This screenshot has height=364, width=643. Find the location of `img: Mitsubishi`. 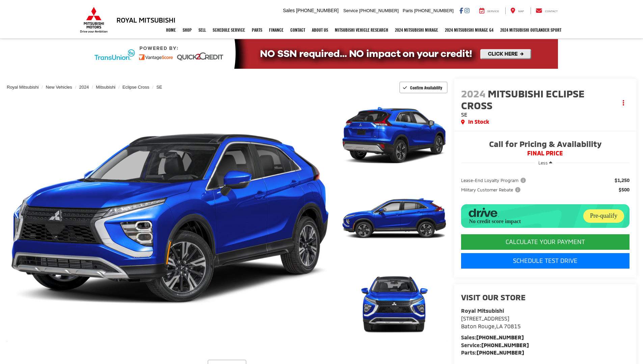

img: Mitsubishi is located at coordinates (94, 20).